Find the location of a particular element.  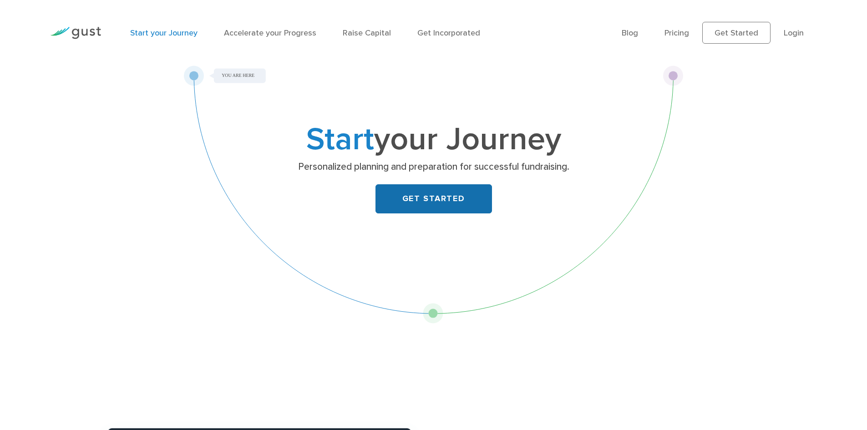

a: Get Started is located at coordinates (736, 33).